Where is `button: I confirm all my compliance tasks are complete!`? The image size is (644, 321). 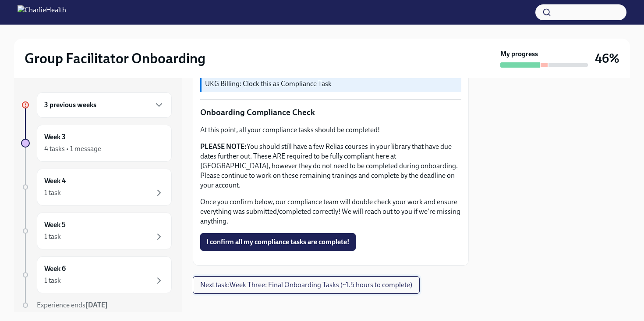
button: I confirm all my compliance tasks are complete! is located at coordinates (278, 242).